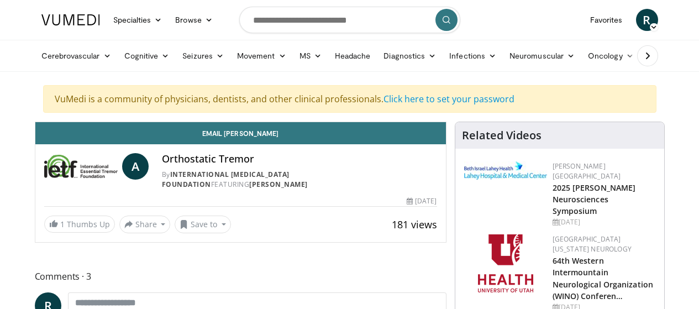 Image resolution: width=699 pixels, height=309 pixels. Describe the element at coordinates (76, 56) in the screenshot. I see `a: Cerebrovascular` at that location.